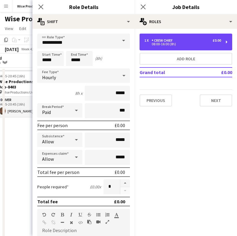 The width and height of the screenshot is (237, 236). I want to click on button: Paste as plain text, so click(89, 222).